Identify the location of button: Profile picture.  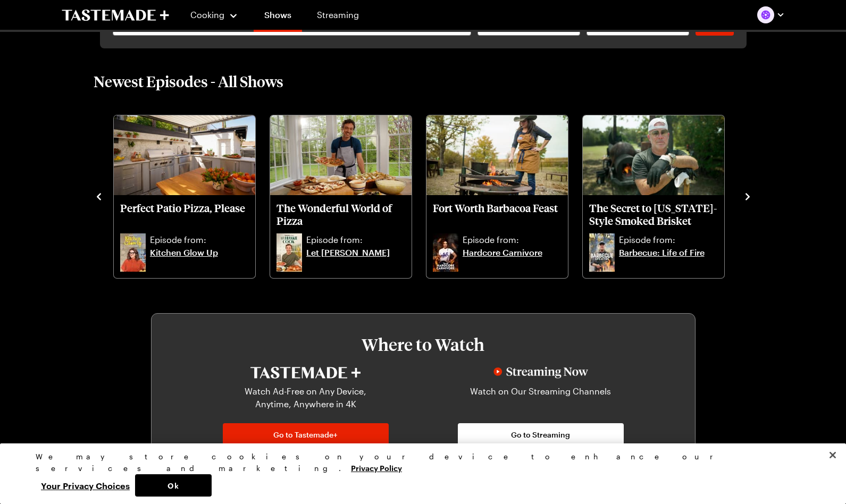
(771, 15).